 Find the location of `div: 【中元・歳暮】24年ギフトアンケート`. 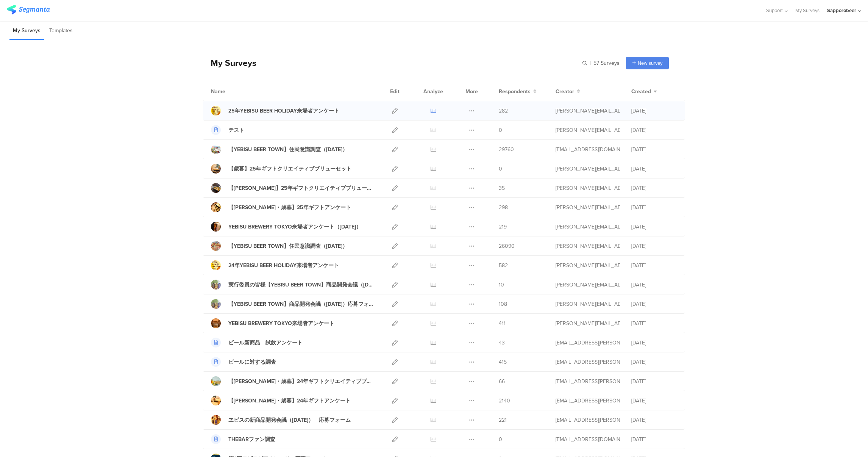

div: 【中元・歳暮】24年ギフトアンケート is located at coordinates (290, 401).